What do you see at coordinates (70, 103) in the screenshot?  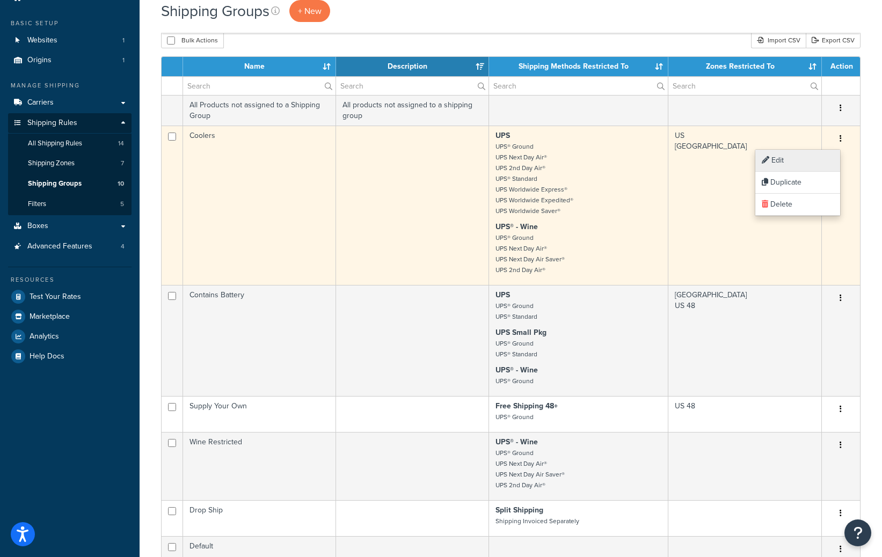 I see `a: Carriers` at bounding box center [70, 103].